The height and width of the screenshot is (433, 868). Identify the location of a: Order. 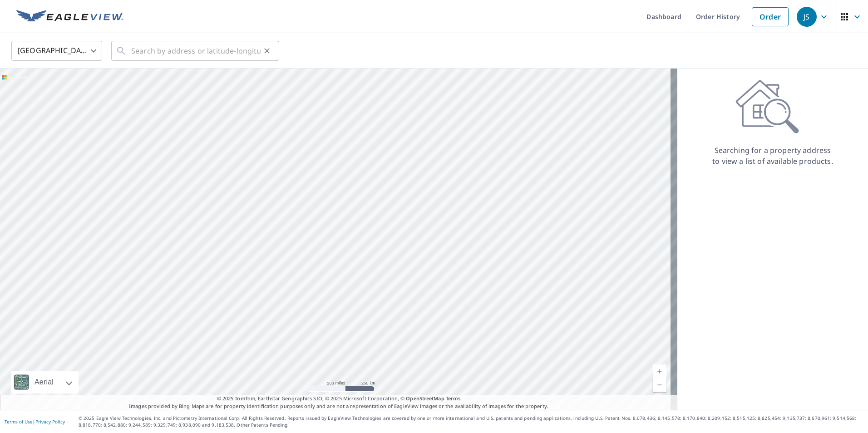
(770, 16).